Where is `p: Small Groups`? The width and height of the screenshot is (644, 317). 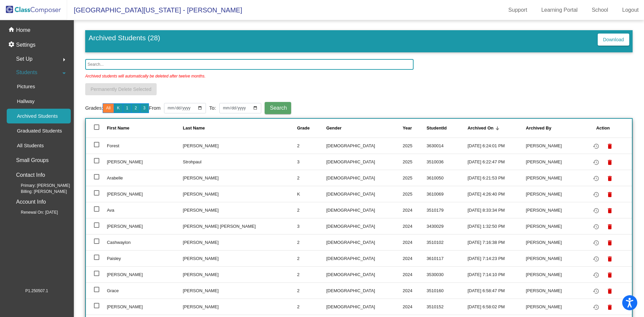 p: Small Groups is located at coordinates (32, 161).